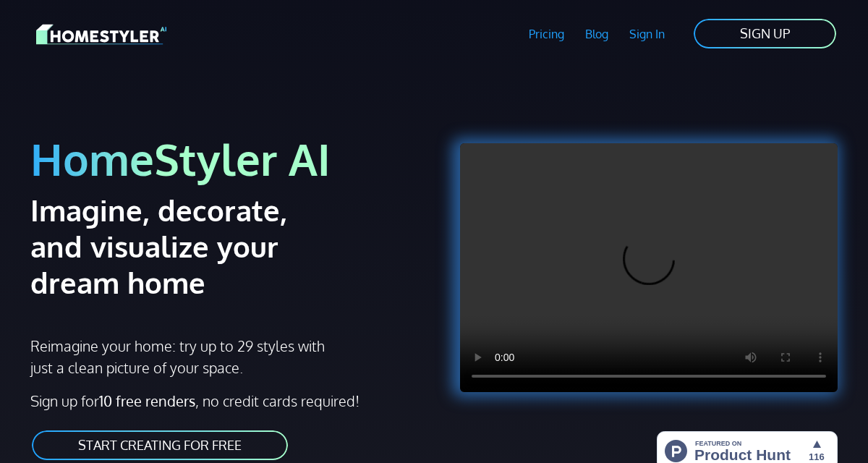  Describe the element at coordinates (228, 401) in the screenshot. I see `p: Sign up for , no credit cards required!` at that location.